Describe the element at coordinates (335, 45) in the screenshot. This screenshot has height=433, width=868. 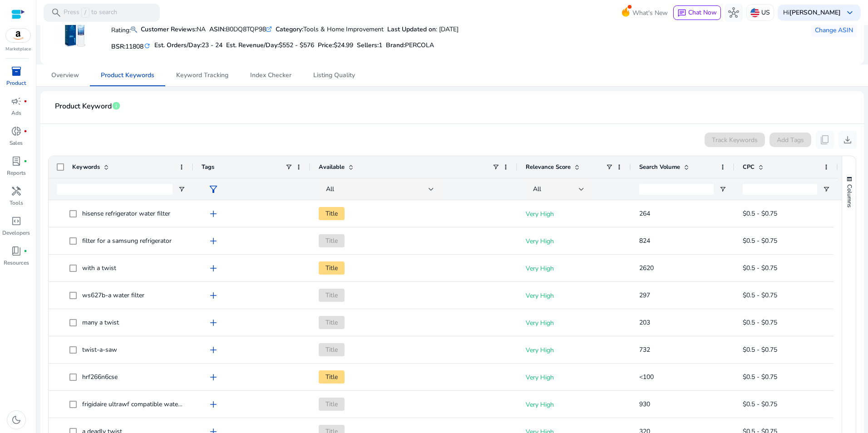
I see `h5: Price:` at that location.